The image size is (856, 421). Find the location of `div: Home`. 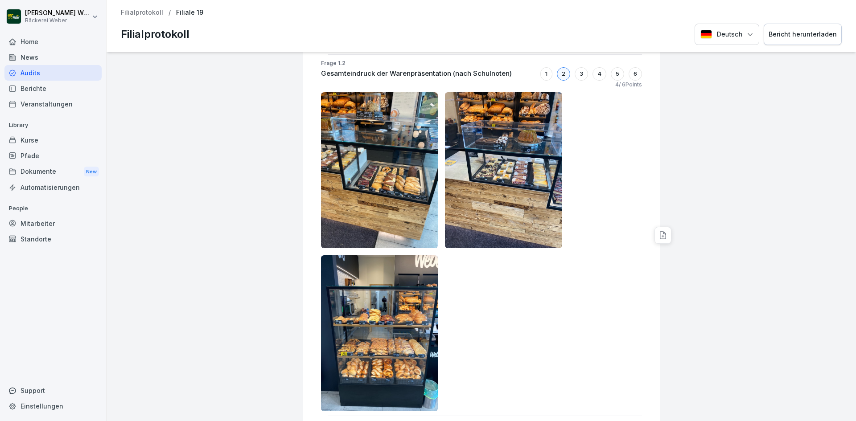

div: Home is located at coordinates (53, 41).